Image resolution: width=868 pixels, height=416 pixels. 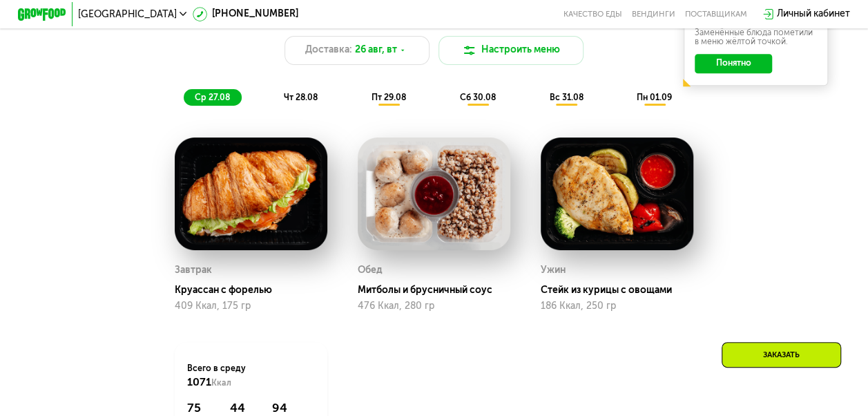 What do you see at coordinates (201, 409) in the screenshot?
I see `div: 75` at bounding box center [201, 409].